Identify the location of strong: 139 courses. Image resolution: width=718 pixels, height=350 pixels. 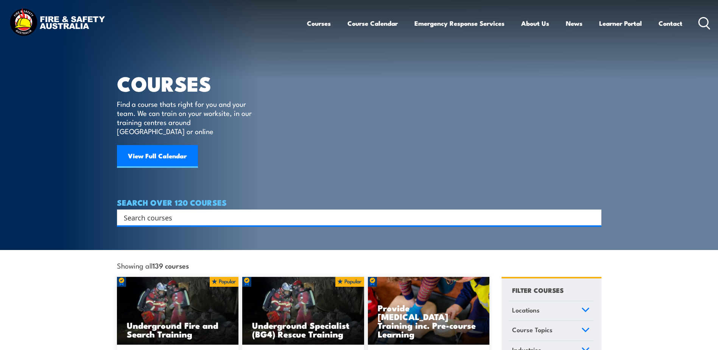
(171, 265).